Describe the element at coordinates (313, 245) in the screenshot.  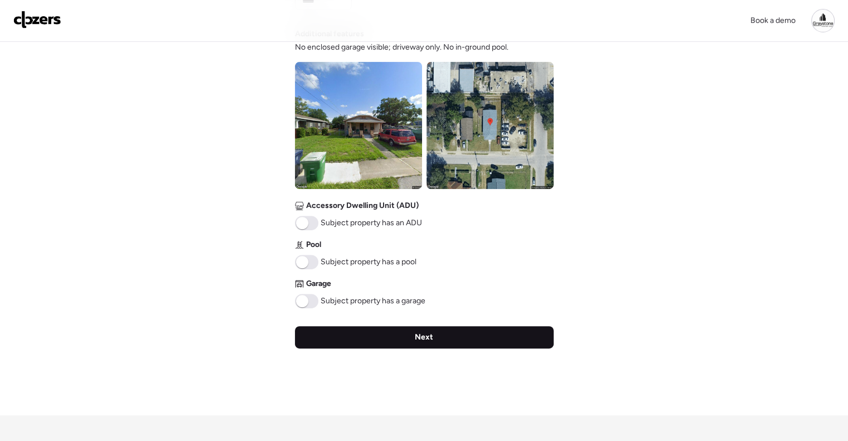
I see `span: Pool` at that location.